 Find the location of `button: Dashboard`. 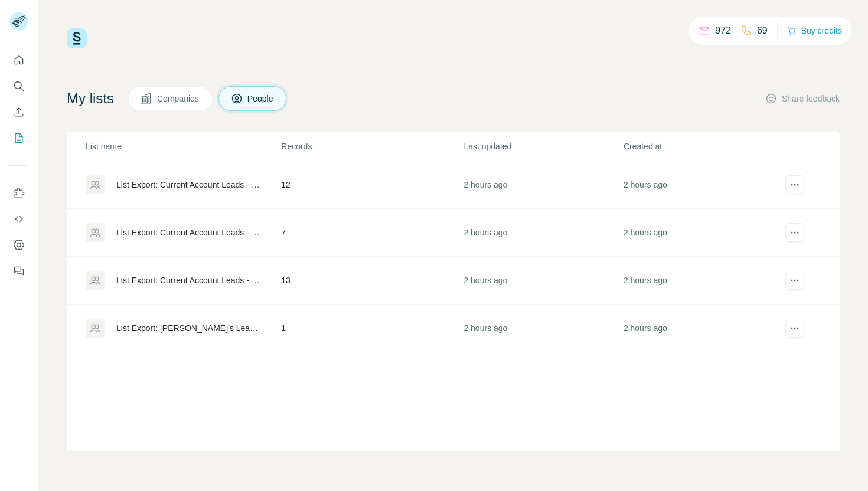

button: Dashboard is located at coordinates (19, 246).